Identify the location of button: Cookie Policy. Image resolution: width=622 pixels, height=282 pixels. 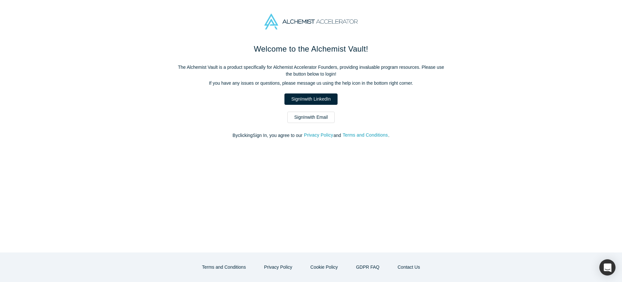
(324, 267).